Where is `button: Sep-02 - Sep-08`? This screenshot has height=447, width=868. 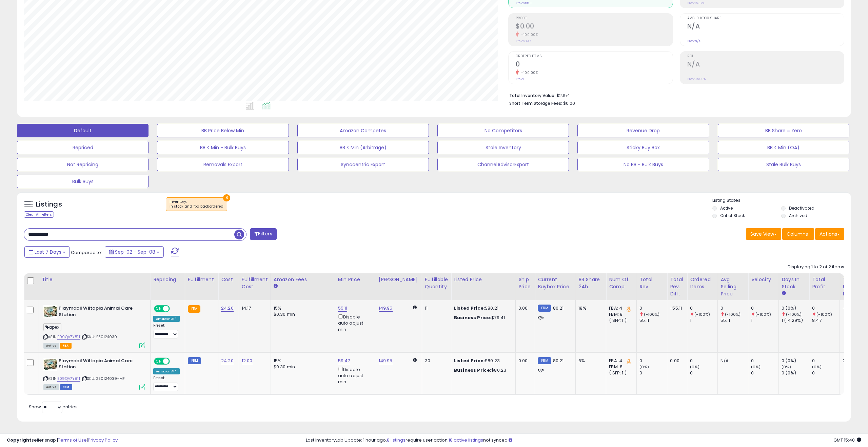 button: Sep-02 - Sep-08 is located at coordinates (134, 252).